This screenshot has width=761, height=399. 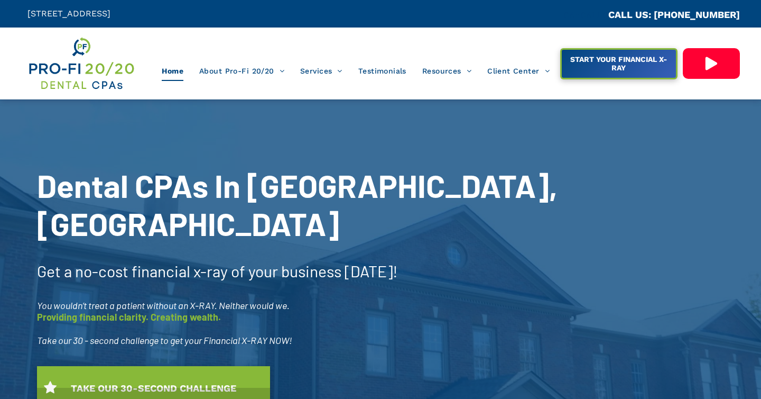 What do you see at coordinates (164, 340) in the screenshot?
I see `span: Take our 30 - second challenge to get your Financial X-RAY NOW!` at bounding box center [164, 340].